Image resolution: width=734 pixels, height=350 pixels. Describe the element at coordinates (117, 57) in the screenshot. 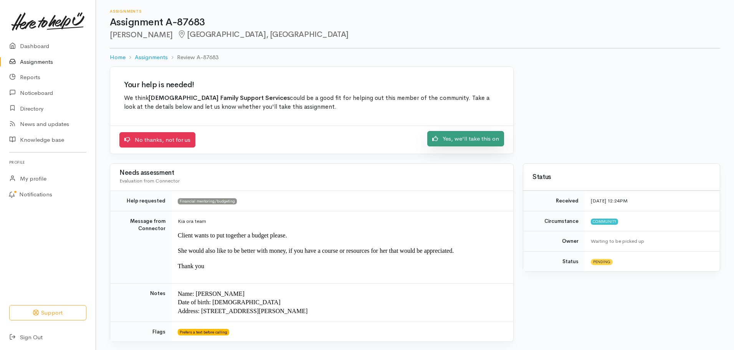

I see `a: Home` at that location.